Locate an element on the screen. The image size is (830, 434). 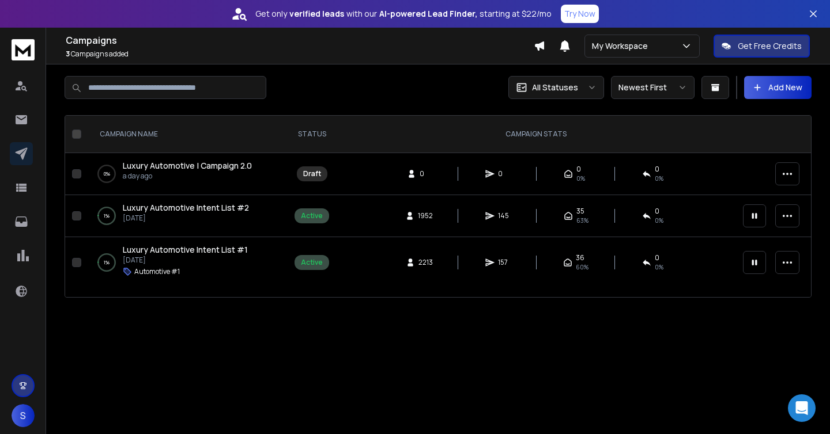
p: All Statuses is located at coordinates (555, 88).